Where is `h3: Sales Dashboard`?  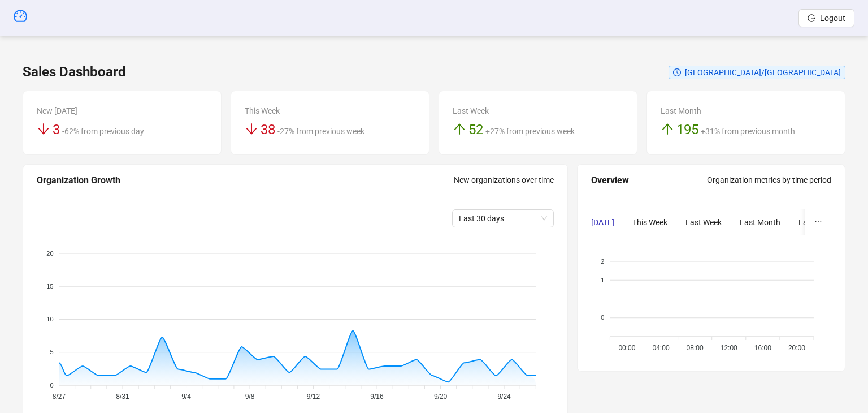
h3: Sales Dashboard is located at coordinates (74, 73).